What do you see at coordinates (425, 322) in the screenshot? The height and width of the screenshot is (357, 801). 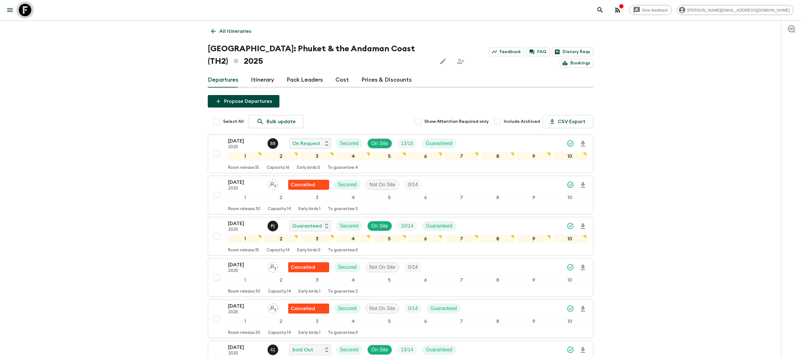 I see `div: 6` at bounding box center [425, 322].